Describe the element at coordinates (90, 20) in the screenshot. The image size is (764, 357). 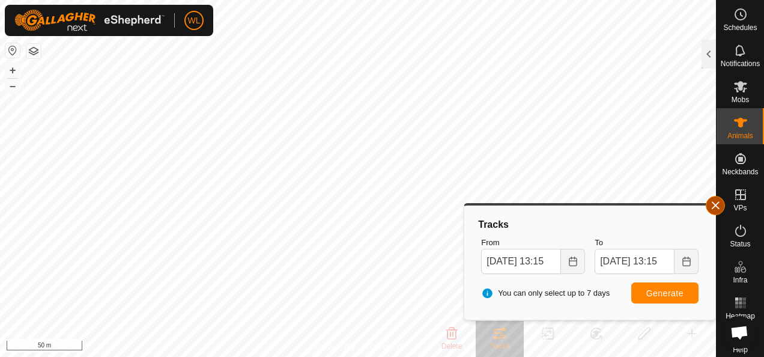
I see `img: Gallagher Logo` at that location.